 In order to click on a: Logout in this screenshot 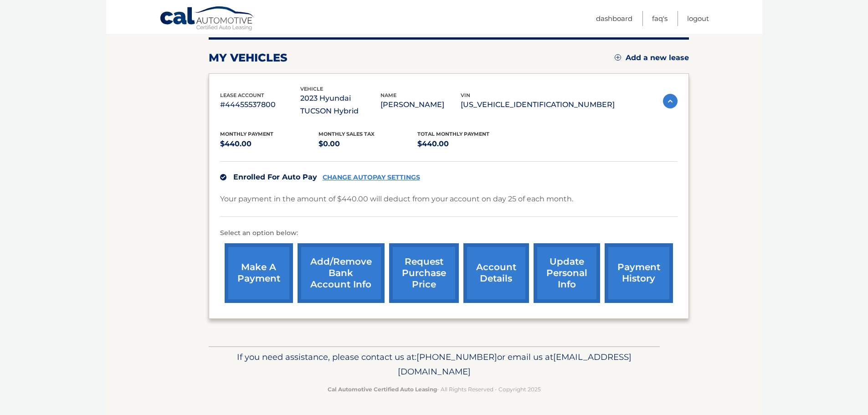, I will do `click(698, 18)`.